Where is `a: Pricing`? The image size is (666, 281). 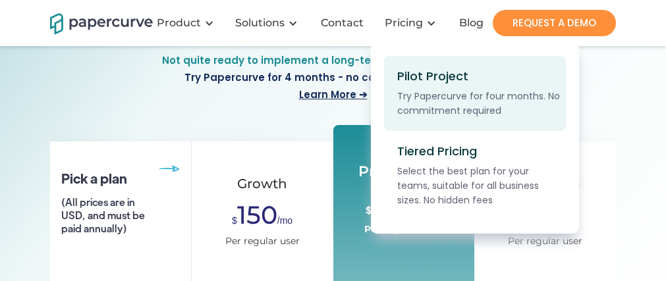 a: Pricing is located at coordinates (404, 23).